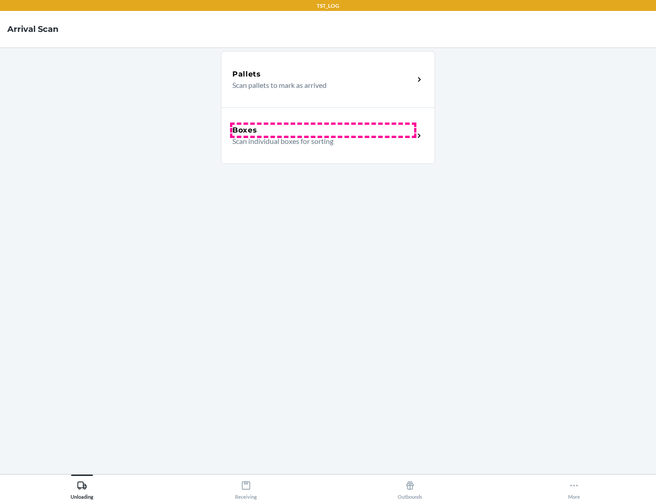  I want to click on div: Unloading, so click(82, 488).